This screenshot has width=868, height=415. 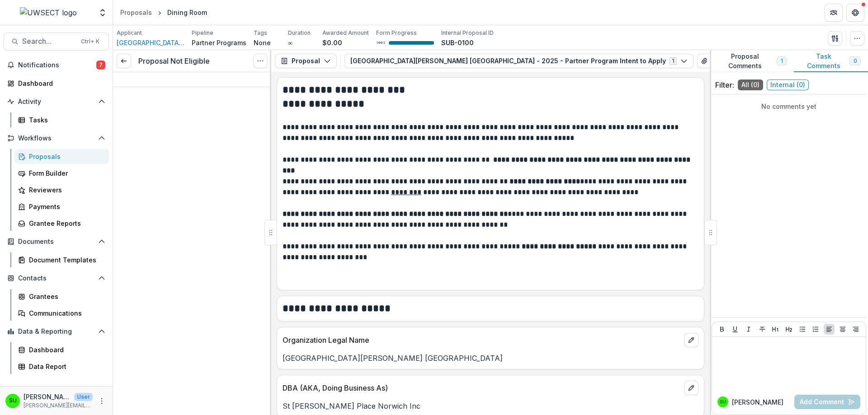 What do you see at coordinates (49, 12) in the screenshot?
I see `img: UWSECT logo` at bounding box center [49, 12].